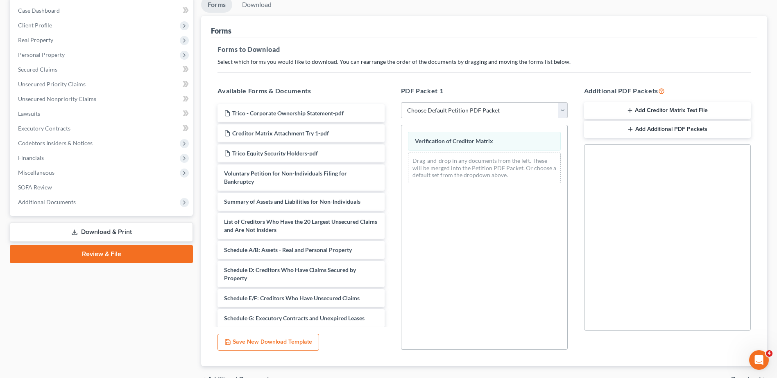  Describe the element at coordinates (667, 129) in the screenshot. I see `button: Add Additional PDF Packets` at that location.